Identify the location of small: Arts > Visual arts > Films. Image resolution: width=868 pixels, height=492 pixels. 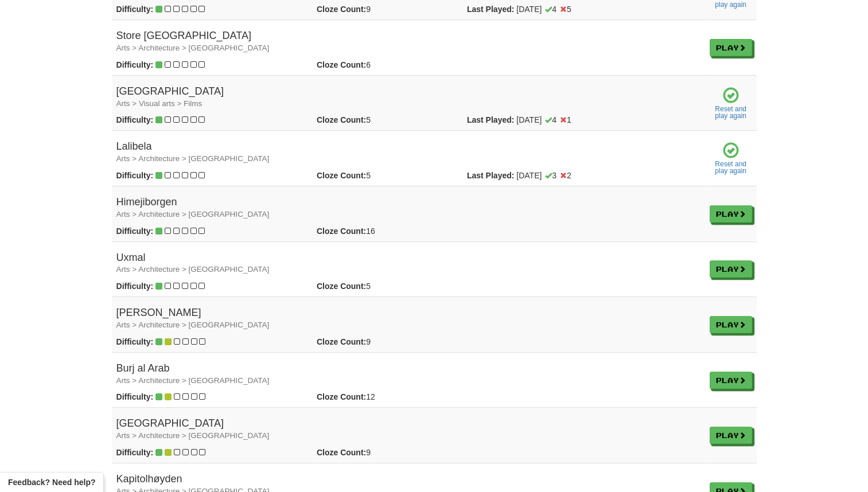
(159, 103).